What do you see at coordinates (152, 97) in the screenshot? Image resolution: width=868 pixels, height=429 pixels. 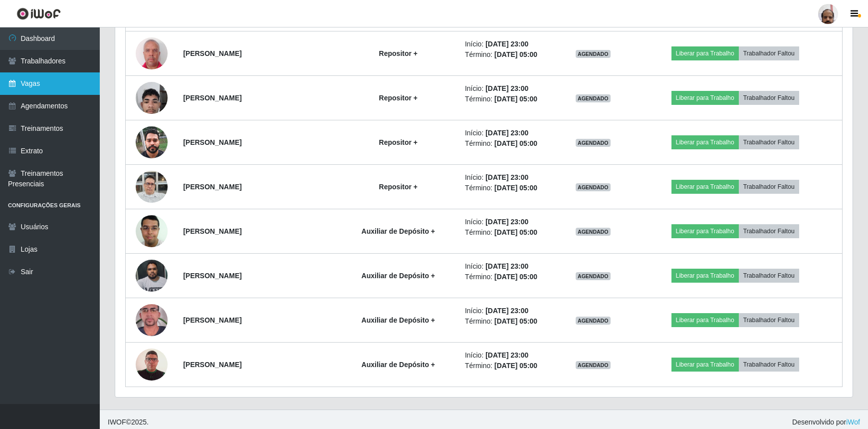 I see `img: 1754224796646.jpeg` at bounding box center [152, 97].